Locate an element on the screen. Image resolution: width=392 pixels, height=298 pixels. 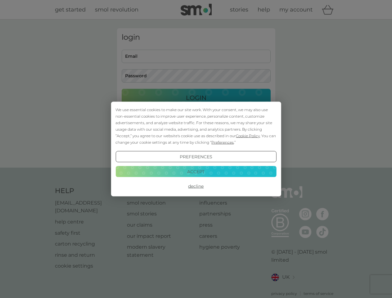
button: Accept is located at coordinates (196, 171).